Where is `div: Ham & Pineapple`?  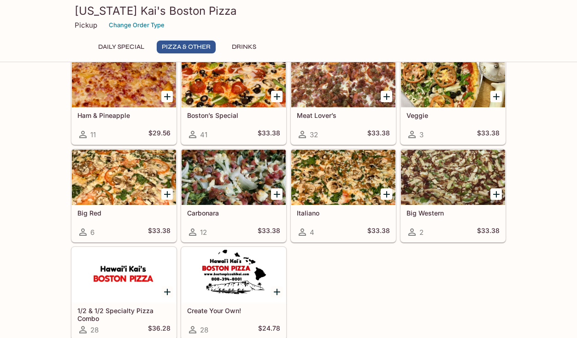
div: Ham & Pineapple is located at coordinates (124, 80).